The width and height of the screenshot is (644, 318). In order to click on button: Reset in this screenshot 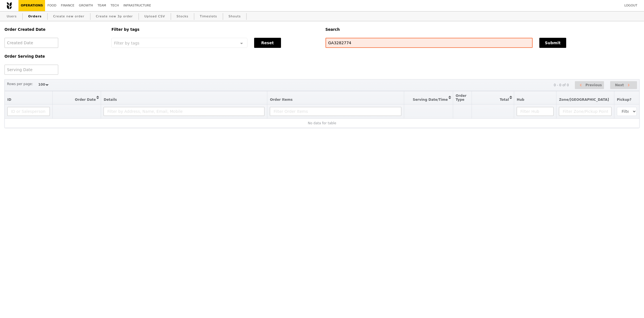, I will do `click(267, 43)`.